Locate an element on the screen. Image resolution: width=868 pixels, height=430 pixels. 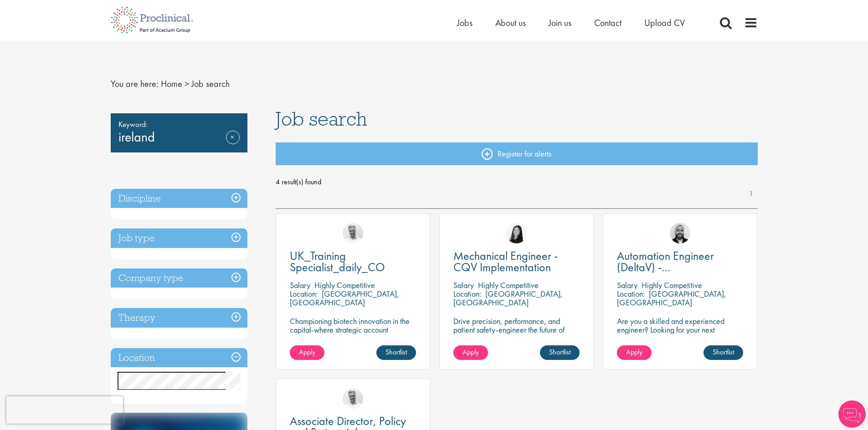
a: Numhom Sudsok is located at coordinates (516, 233).